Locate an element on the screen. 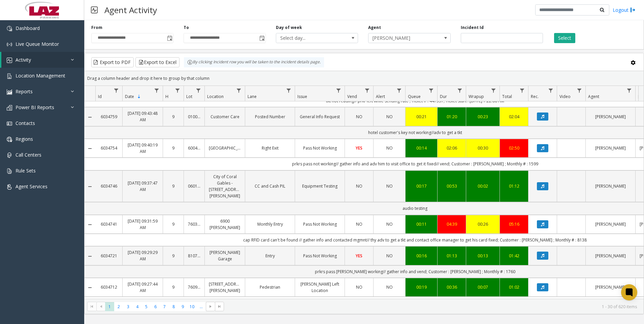 The height and width of the screenshot is (324, 644). span: Page 11 is located at coordinates (201, 306).